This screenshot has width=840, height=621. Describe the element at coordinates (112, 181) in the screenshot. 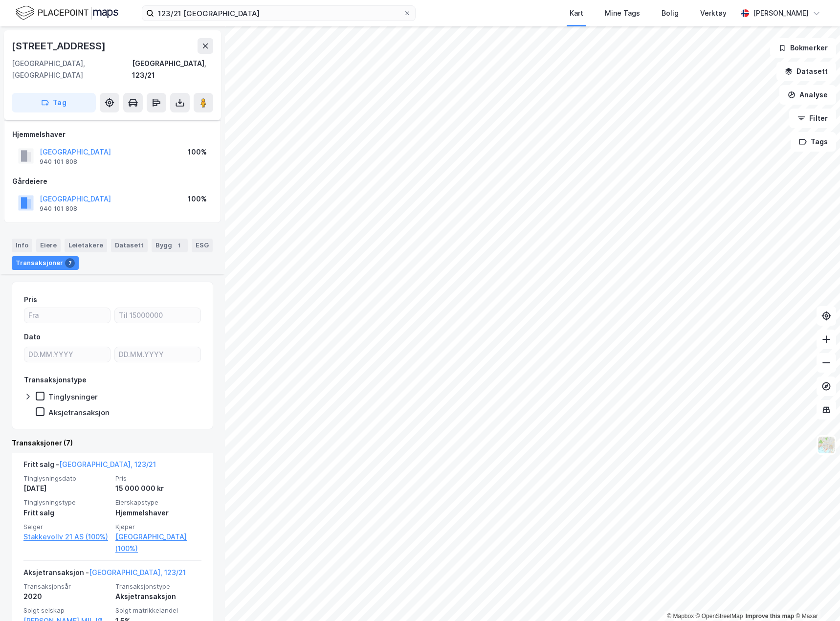

I see `div: Gårdeiere` at that location.